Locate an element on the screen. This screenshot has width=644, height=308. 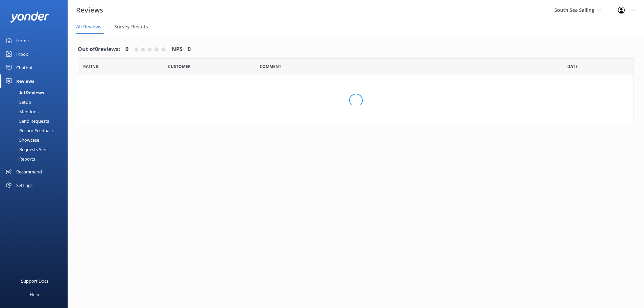
a: Send Requests is located at coordinates (36, 121).